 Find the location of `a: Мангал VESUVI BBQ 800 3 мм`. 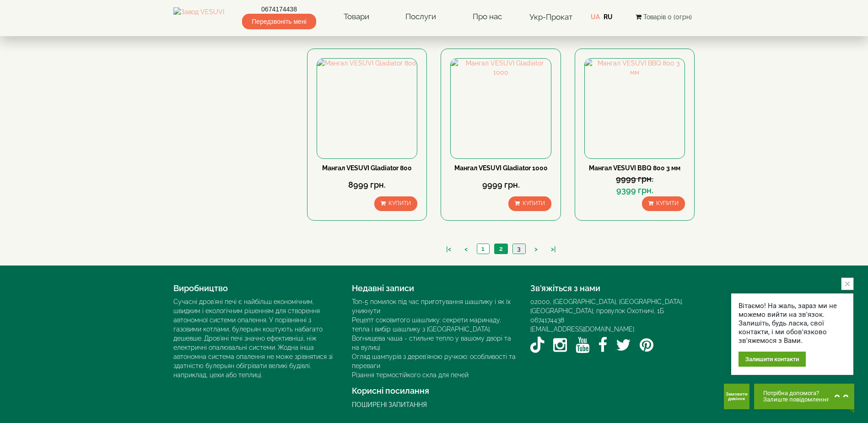

a: Мангал VESUVI BBQ 800 3 мм is located at coordinates (635, 168).